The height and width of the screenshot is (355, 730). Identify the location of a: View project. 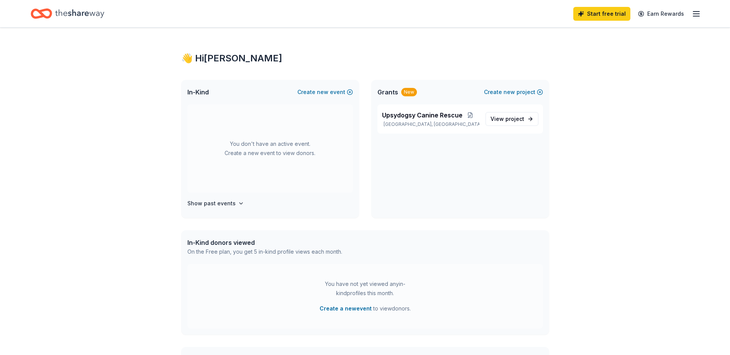
(512, 119).